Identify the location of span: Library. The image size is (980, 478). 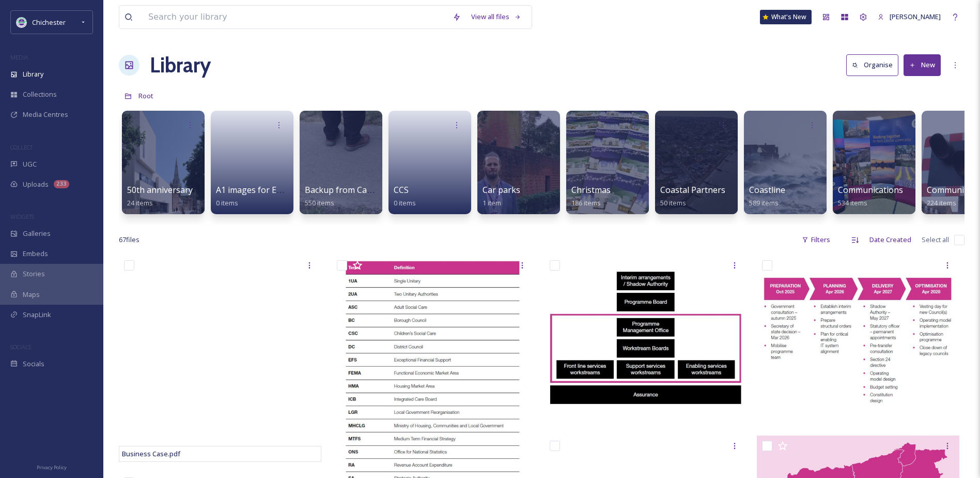
(33, 74).